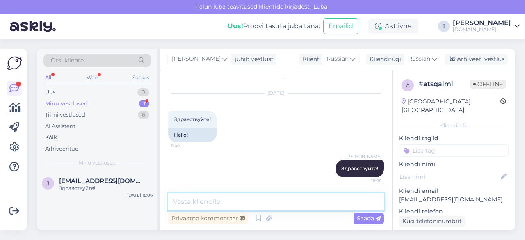 The height and width of the screenshot is (240, 525). I want to click on p: Kliendi telefon, so click(453, 211).